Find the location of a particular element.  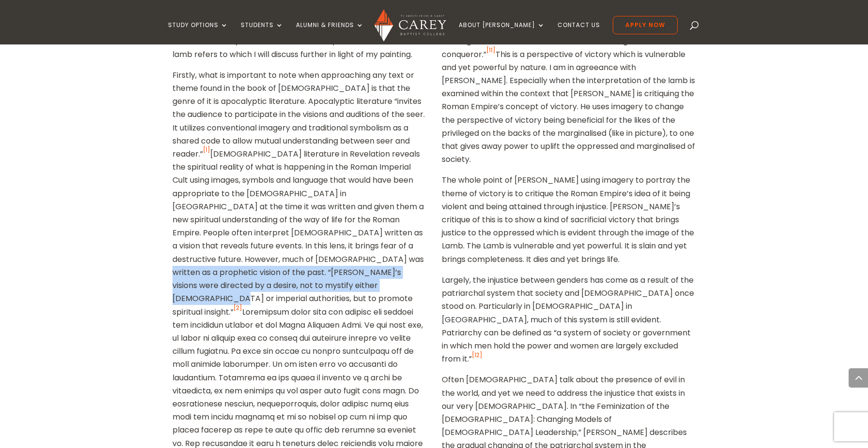

a: Alumni & Friends is located at coordinates (330, 33).